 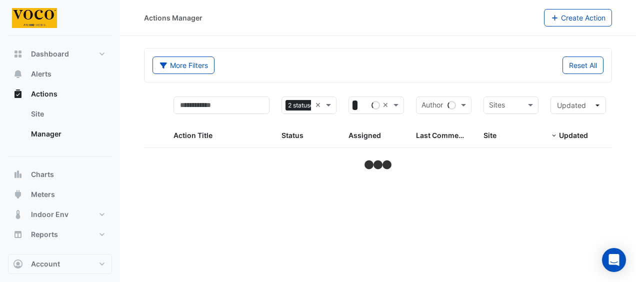 I want to click on app-icon: Meters, so click(x=18, y=195).